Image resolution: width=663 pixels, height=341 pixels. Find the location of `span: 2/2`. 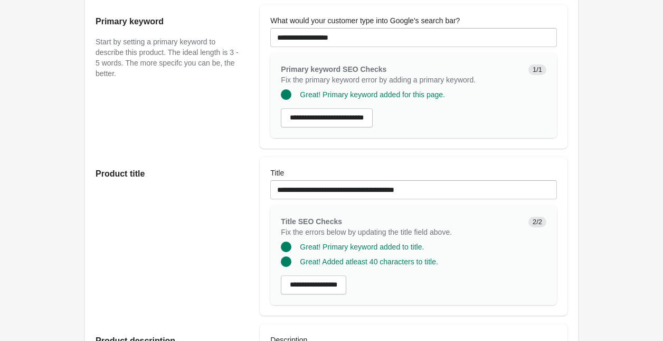

span: 2/2 is located at coordinates (537, 222).